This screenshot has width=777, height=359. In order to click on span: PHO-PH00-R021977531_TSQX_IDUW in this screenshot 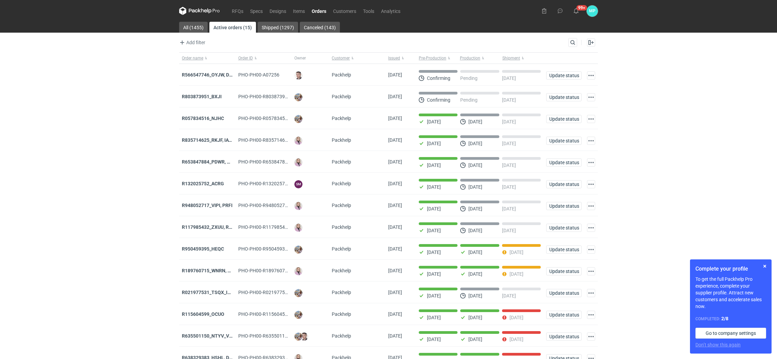, I will do `click(278, 292)`.